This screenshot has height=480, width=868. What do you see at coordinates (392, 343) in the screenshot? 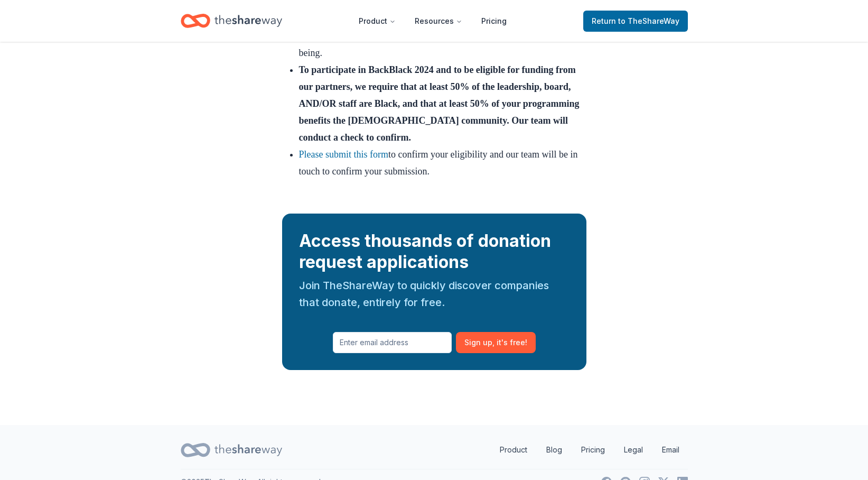
I see `input: Enter email address` at bounding box center [392, 343].